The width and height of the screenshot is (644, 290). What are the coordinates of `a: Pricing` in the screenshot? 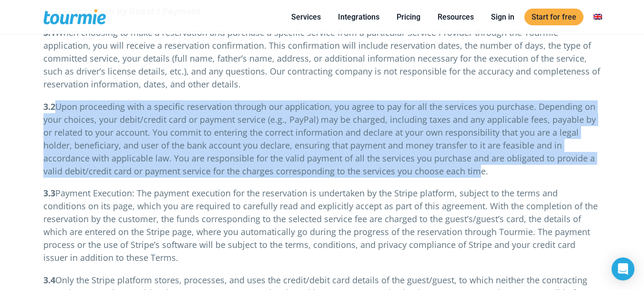 It's located at (408, 16).